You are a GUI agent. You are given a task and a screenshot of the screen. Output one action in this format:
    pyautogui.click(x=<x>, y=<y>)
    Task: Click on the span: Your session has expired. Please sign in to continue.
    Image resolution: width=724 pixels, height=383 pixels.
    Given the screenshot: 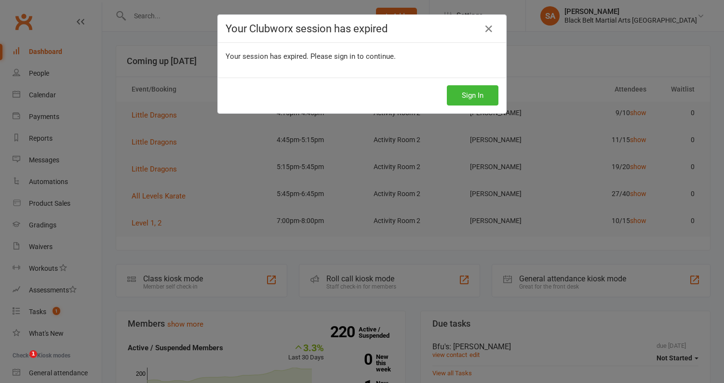 What is the action you would take?
    pyautogui.click(x=311, y=56)
    